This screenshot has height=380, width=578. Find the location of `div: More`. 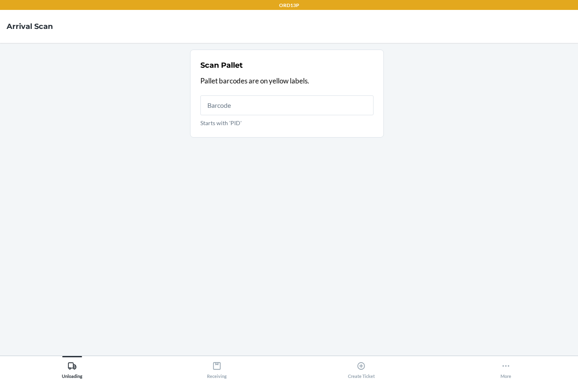

div: More is located at coordinates (506, 368).